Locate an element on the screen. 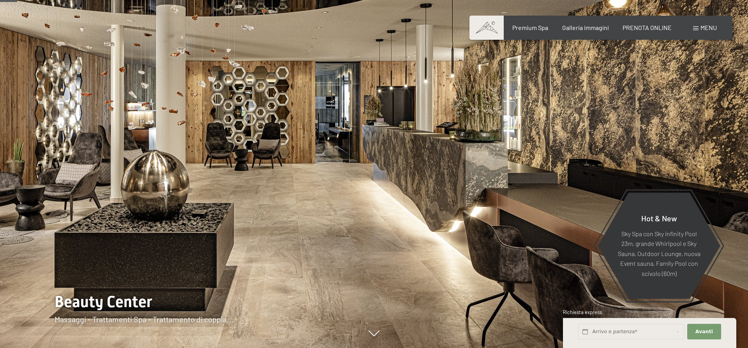  span: Premium Spa is located at coordinates (530, 27).